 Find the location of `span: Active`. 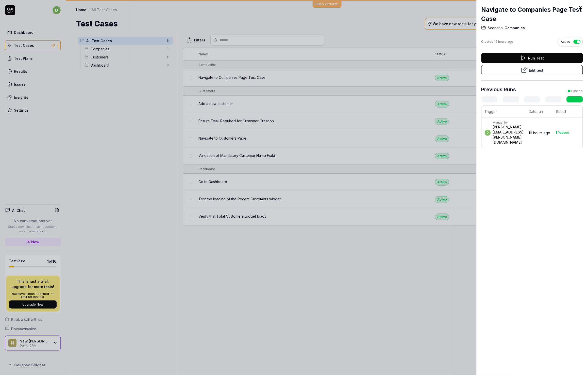

span: Active is located at coordinates (566, 42).